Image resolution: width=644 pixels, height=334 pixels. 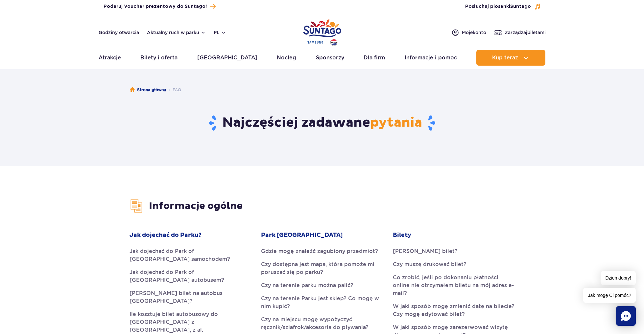 I want to click on a: Nocleg, so click(x=286, y=58).